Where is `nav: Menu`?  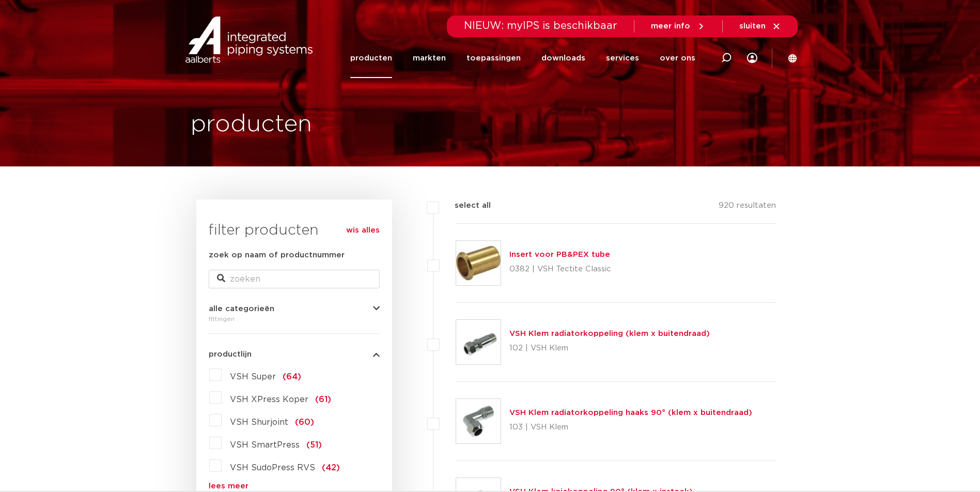 nav: Menu is located at coordinates (523, 58).